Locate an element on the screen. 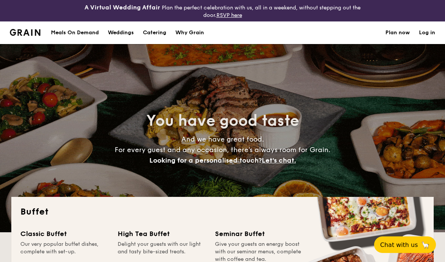  div: Weddings is located at coordinates (121, 33).